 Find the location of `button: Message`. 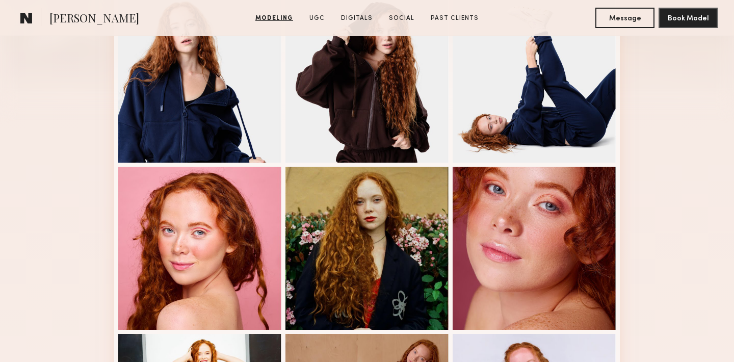

button: Message is located at coordinates (625, 18).